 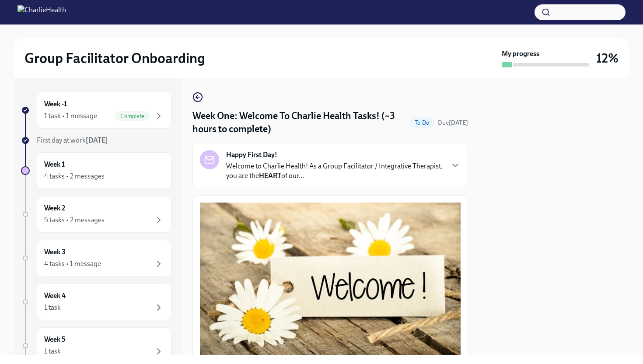 What do you see at coordinates (607, 58) in the screenshot?
I see `h3: 12%` at bounding box center [607, 58].